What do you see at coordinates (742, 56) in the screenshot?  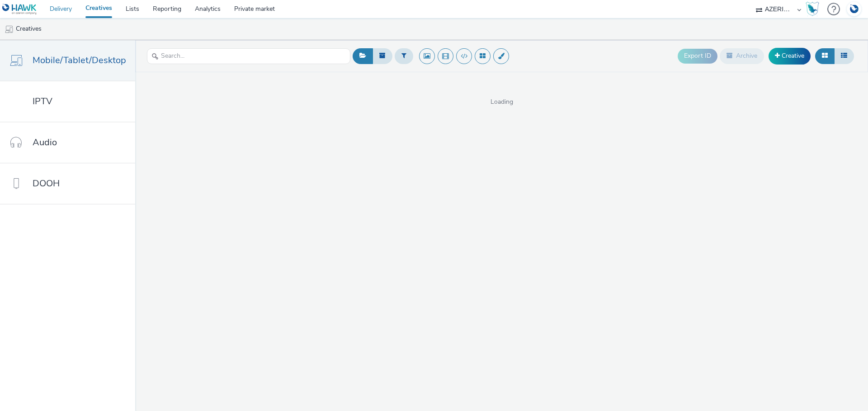 I see `button: Archive` at bounding box center [742, 56].